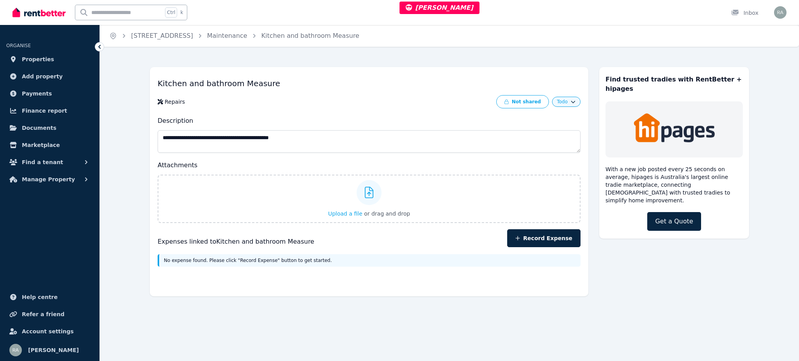  What do you see at coordinates (41, 145) in the screenshot?
I see `span: Marketplace` at bounding box center [41, 145].